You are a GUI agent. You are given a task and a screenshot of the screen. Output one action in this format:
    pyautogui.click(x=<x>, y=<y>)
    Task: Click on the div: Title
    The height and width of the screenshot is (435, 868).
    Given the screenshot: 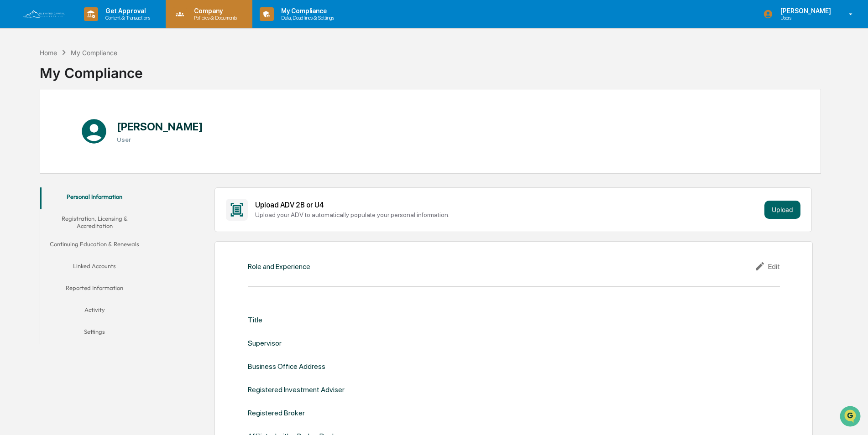 What is the action you would take?
    pyautogui.click(x=255, y=320)
    